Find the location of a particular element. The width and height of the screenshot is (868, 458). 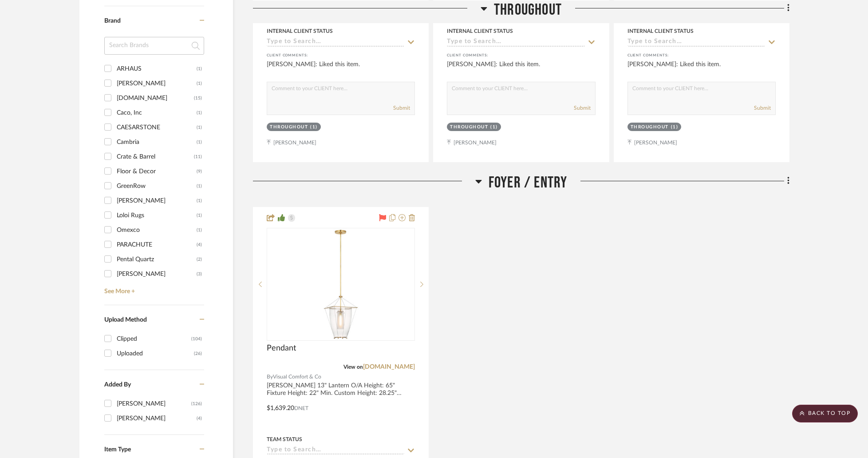

input: Search Brands is located at coordinates (154, 46).